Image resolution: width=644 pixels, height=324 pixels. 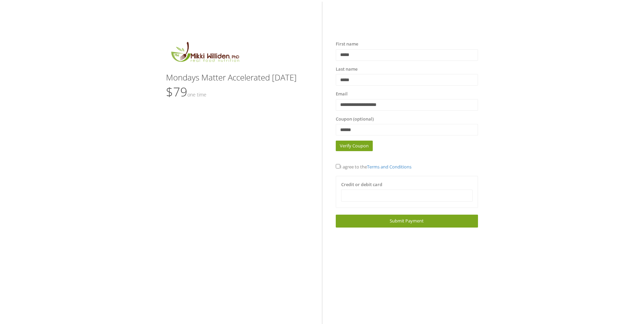 I want to click on label: Credit or debit card, so click(x=362, y=185).